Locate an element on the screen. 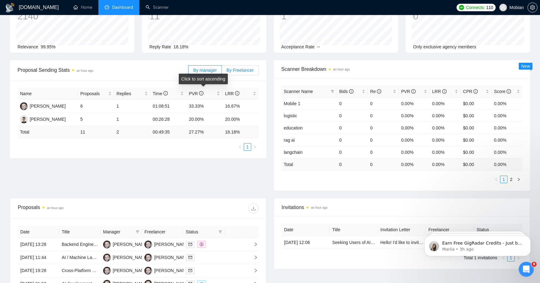 This screenshot has width=540, height=283. img: upwork-logo.png is located at coordinates (461, 7).